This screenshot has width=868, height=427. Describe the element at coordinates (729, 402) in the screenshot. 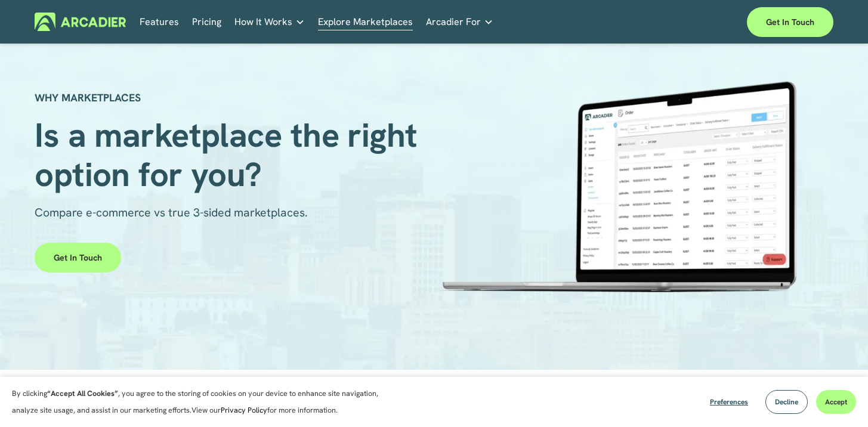

I see `button: Preferences` at that location.